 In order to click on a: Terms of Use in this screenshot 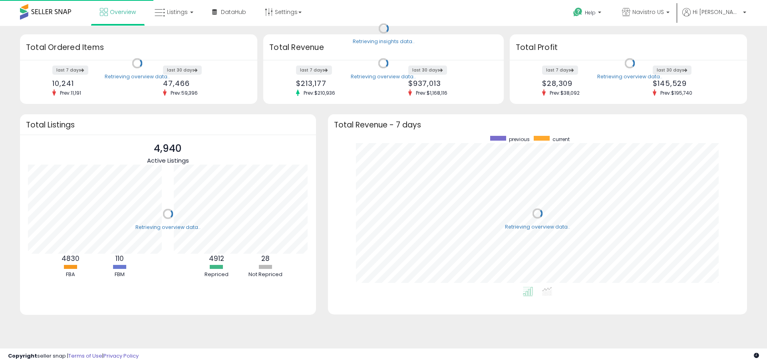, I will do `click(85, 355)`.